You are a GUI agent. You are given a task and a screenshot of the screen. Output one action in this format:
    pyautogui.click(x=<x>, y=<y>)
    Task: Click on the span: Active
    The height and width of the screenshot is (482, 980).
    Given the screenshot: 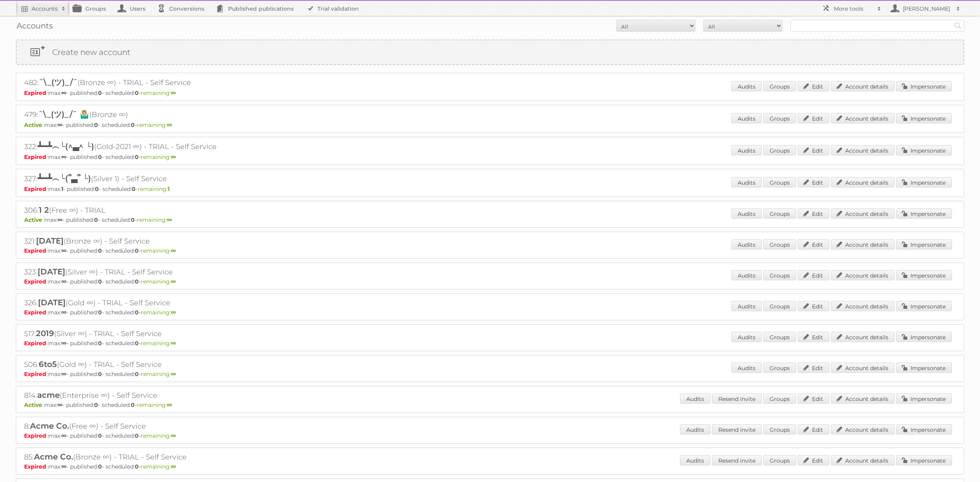 What is the action you would take?
    pyautogui.click(x=34, y=124)
    